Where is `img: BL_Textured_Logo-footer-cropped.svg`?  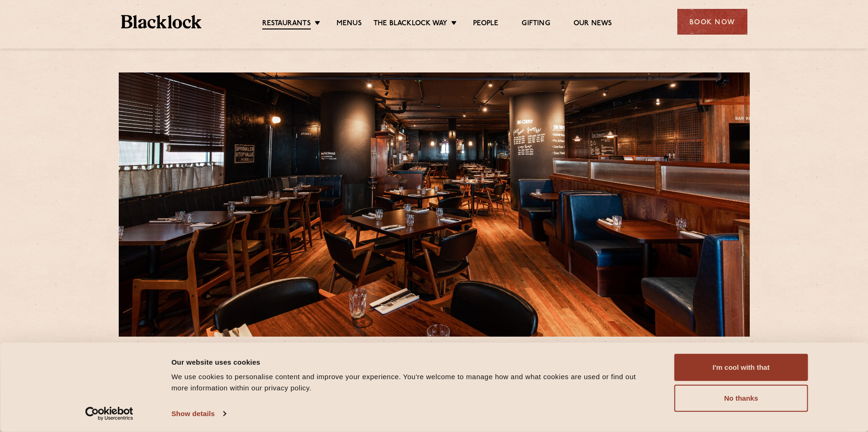 img: BL_Textured_Logo-footer-cropped.svg is located at coordinates (161, 21).